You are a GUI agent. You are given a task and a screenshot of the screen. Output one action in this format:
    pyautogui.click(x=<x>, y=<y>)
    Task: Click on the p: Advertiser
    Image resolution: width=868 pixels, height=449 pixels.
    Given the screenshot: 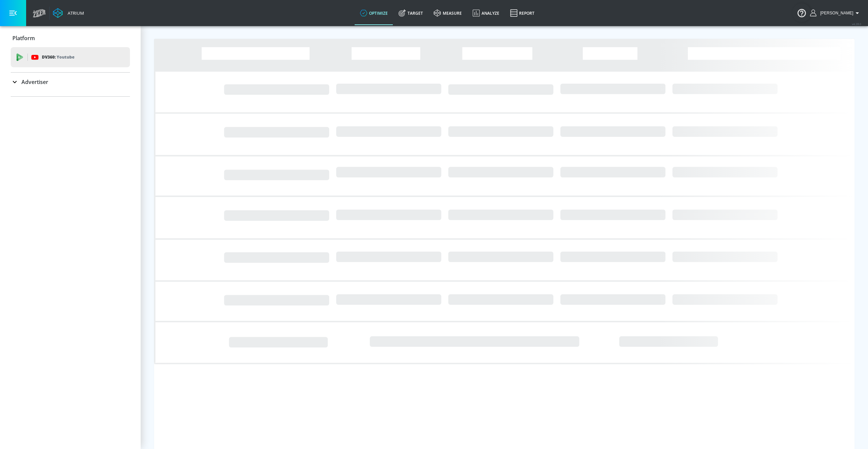 What is the action you would take?
    pyautogui.click(x=34, y=82)
    